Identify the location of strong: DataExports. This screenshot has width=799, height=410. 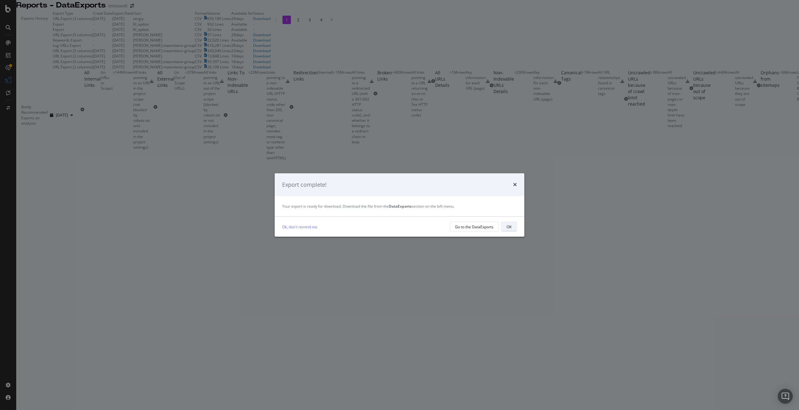
(400, 206).